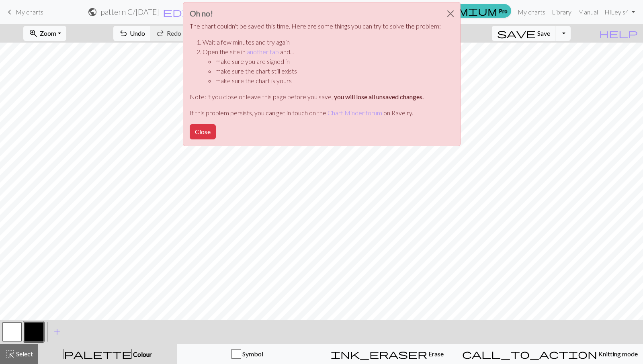  What do you see at coordinates (322, 42) in the screenshot?
I see `li: Wait a few minutes and try again` at bounding box center [322, 42].